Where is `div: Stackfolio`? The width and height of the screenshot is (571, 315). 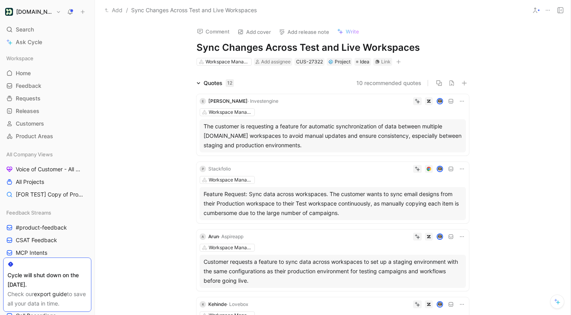 div: Stackfolio is located at coordinates (219, 169).